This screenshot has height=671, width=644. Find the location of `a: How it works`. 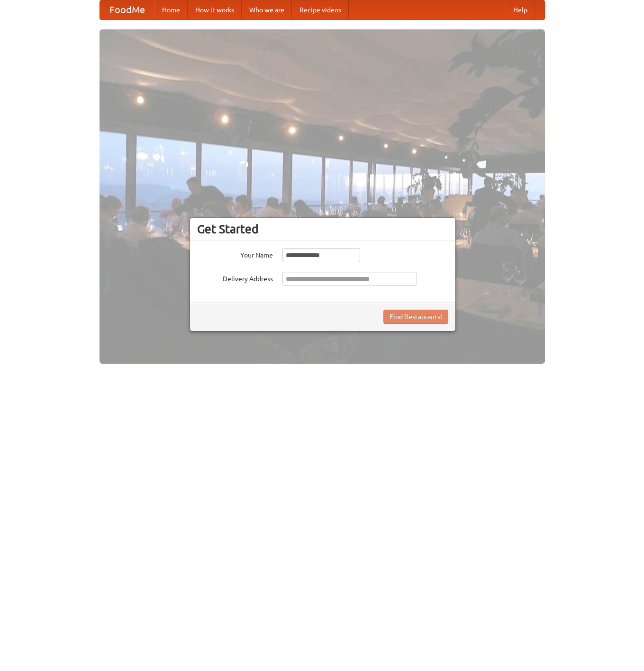

a: How it works is located at coordinates (214, 10).